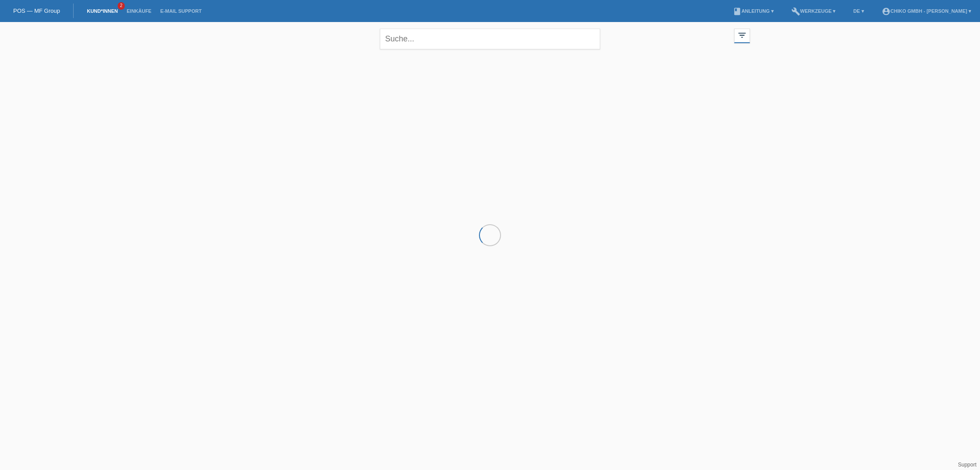  What do you see at coordinates (886, 11) in the screenshot?
I see `i: account_circle` at bounding box center [886, 11].